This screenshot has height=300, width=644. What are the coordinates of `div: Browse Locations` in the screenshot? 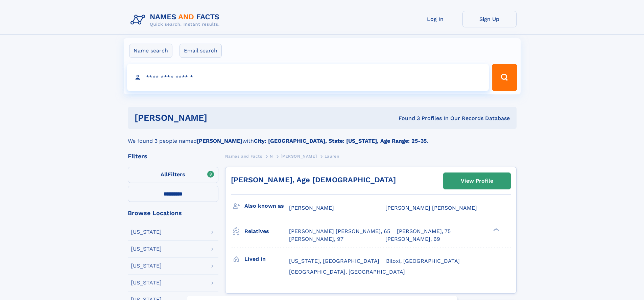 It's located at (173, 213).